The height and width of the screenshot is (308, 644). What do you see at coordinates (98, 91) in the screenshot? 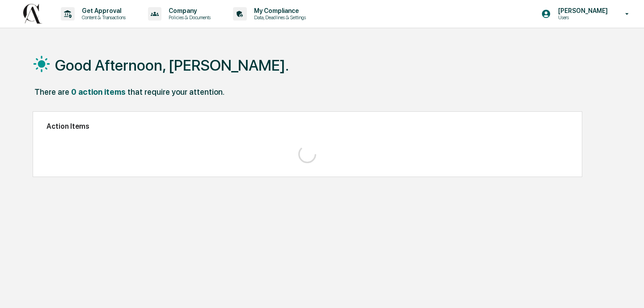
I see `div: 0 action items` at bounding box center [98, 91].